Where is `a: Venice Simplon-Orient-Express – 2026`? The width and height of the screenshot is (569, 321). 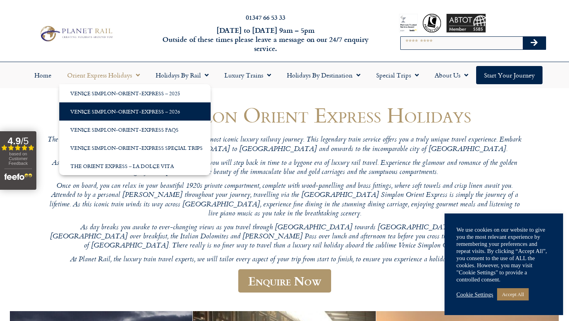 a: Venice Simplon-Orient-Express – 2026 is located at coordinates (135, 111).